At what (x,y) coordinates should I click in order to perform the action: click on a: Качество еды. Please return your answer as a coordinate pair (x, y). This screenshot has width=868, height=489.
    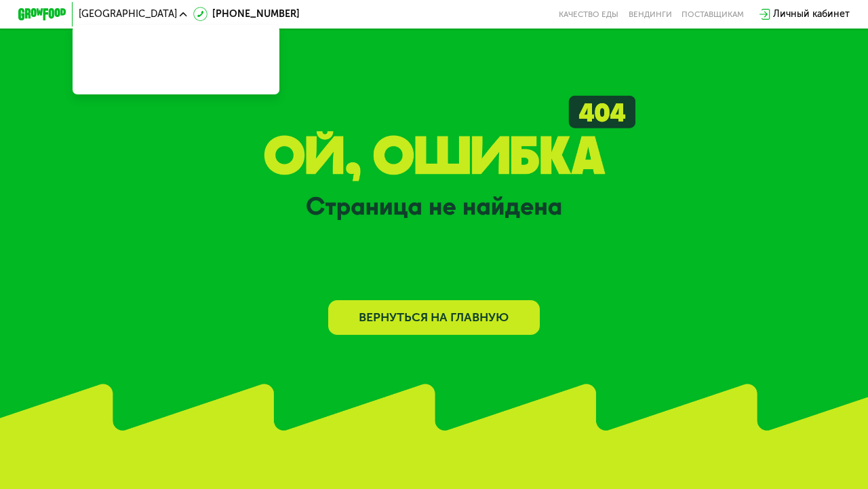
    Looking at the image, I should click on (589, 14).